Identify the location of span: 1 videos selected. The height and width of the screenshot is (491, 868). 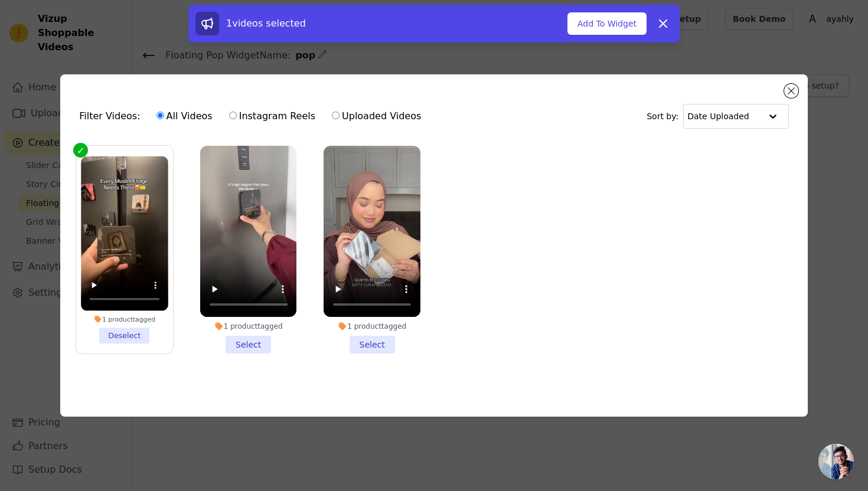
(266, 23).